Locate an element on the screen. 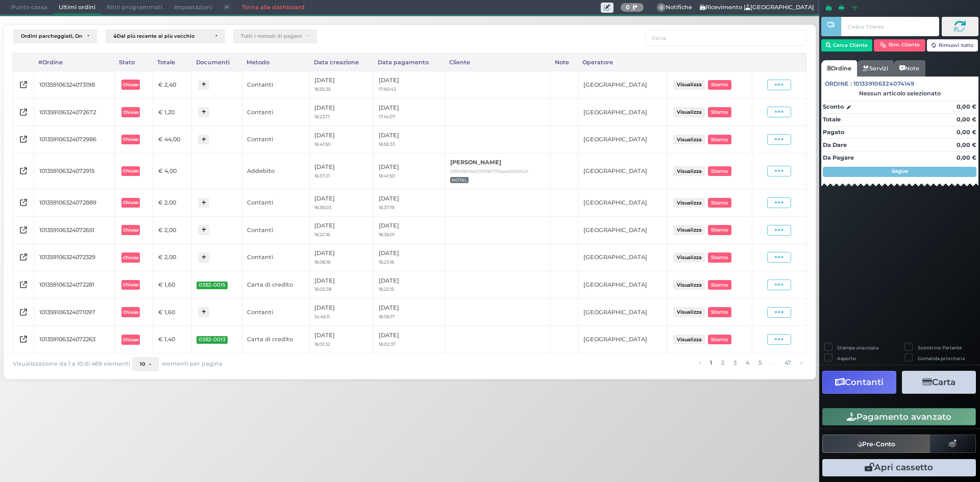  button: Pre-Conto is located at coordinates (877, 444).